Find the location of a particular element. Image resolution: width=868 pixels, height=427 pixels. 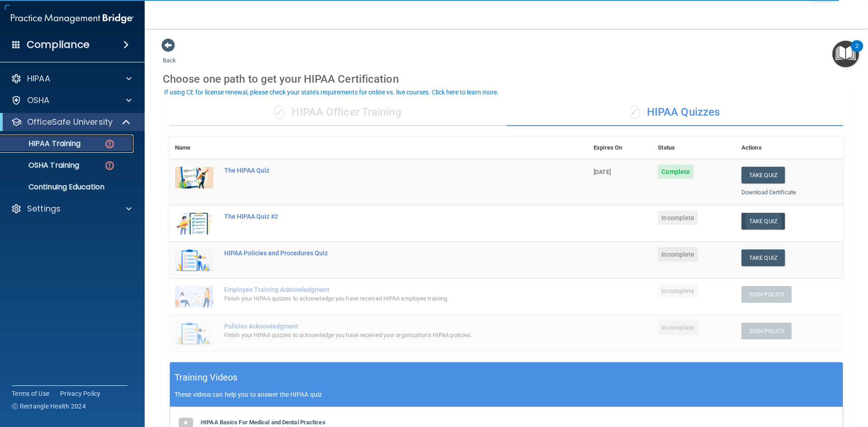

button: If using CE for license renewal, please check your state's requirements for online vs. live cours... is located at coordinates (331, 92).